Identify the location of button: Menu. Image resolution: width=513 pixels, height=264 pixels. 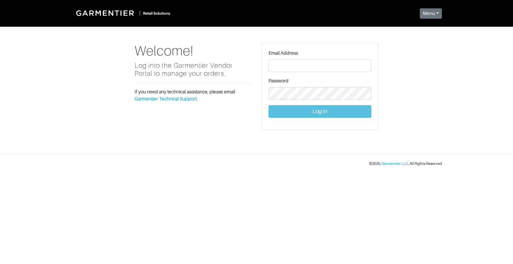
(431, 13).